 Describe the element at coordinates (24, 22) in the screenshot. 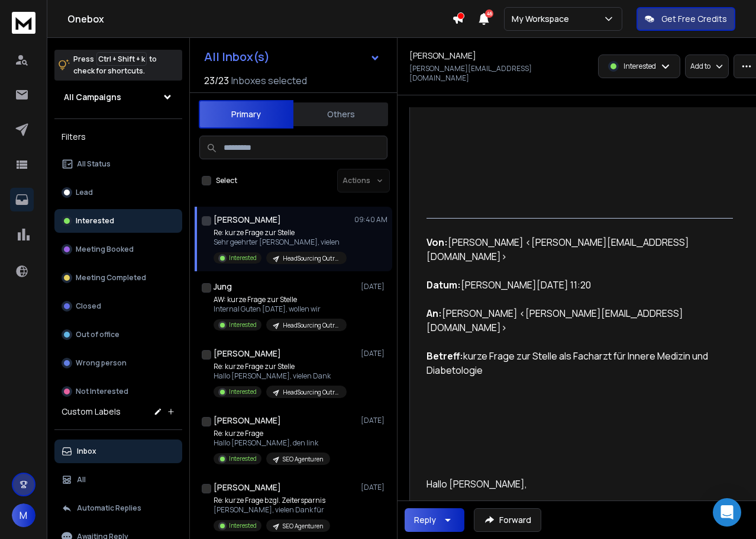

I see `img: logo` at that location.